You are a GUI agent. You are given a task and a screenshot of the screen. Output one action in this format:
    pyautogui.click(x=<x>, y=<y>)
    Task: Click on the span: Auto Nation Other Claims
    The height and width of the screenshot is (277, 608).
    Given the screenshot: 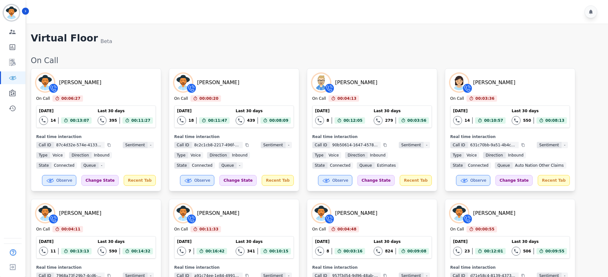 What is the action you would take?
    pyautogui.click(x=540, y=165)
    